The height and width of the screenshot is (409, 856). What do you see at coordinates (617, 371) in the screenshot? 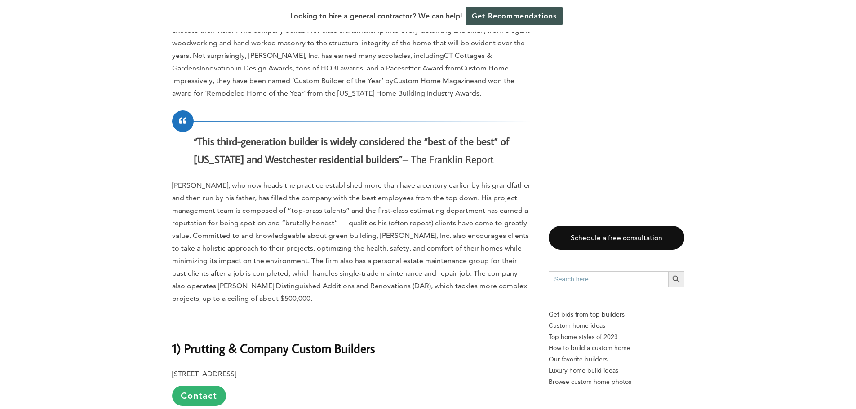
I see `p: Luxury home build ideas` at bounding box center [617, 371].